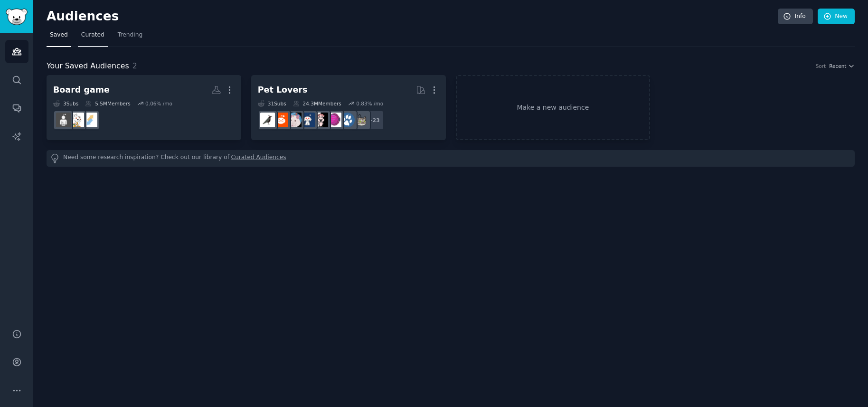  I want to click on div: 24.3M Members, so click(317, 104).